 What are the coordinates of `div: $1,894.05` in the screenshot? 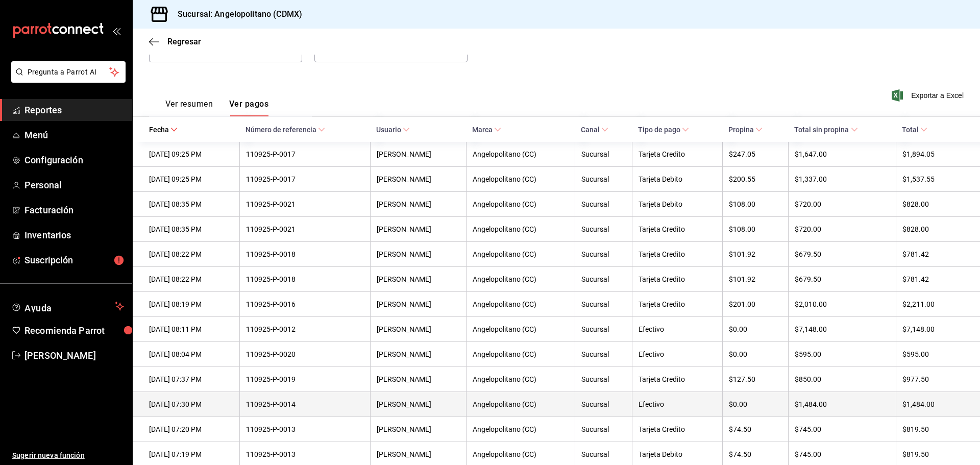 It's located at (933, 154).